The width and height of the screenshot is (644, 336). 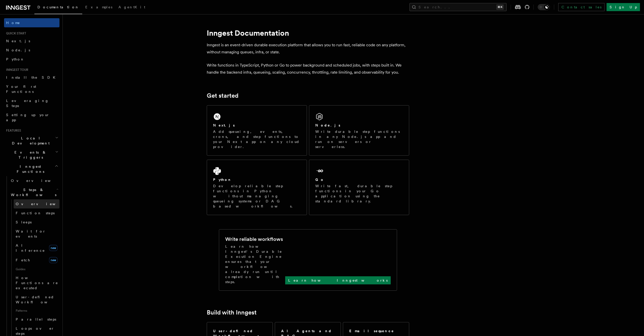 What do you see at coordinates (99, 8) in the screenshot?
I see `a: Examples` at bounding box center [99, 8].